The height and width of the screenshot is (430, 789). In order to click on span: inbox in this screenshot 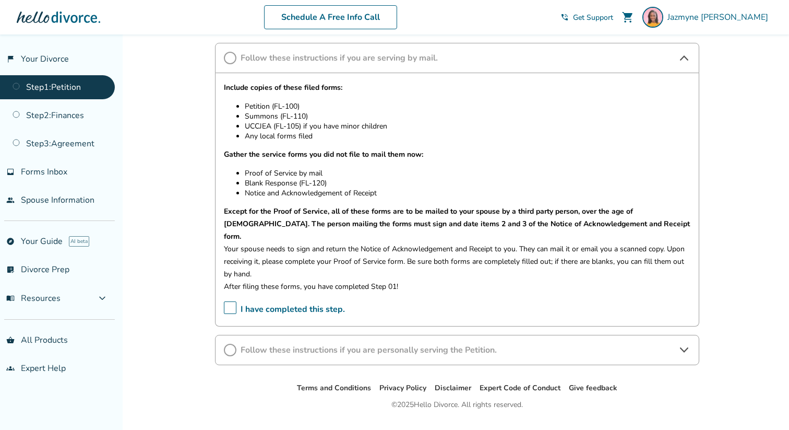, I will do `click(10, 172)`.